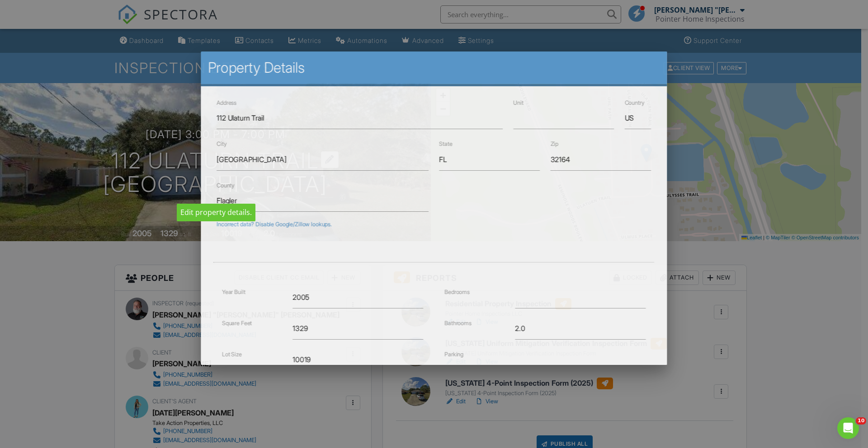 The image size is (868, 448). I want to click on label: Unit, so click(518, 103).